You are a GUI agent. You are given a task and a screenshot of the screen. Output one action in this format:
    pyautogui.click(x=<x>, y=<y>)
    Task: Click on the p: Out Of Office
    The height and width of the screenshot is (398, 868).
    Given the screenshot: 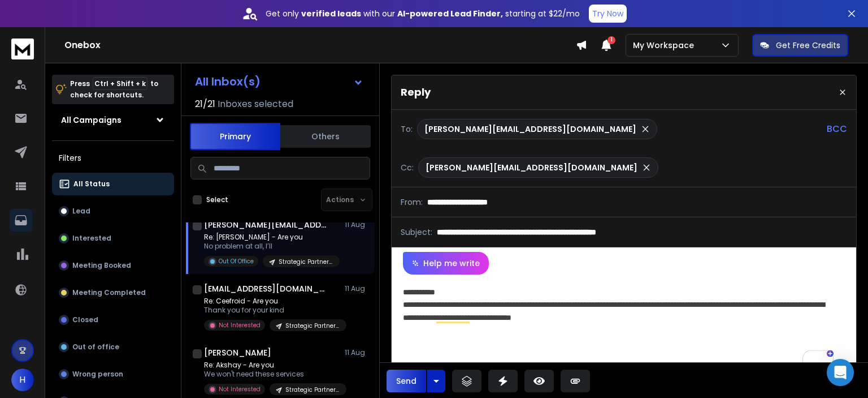 What is the action you would take?
    pyautogui.click(x=237, y=261)
    